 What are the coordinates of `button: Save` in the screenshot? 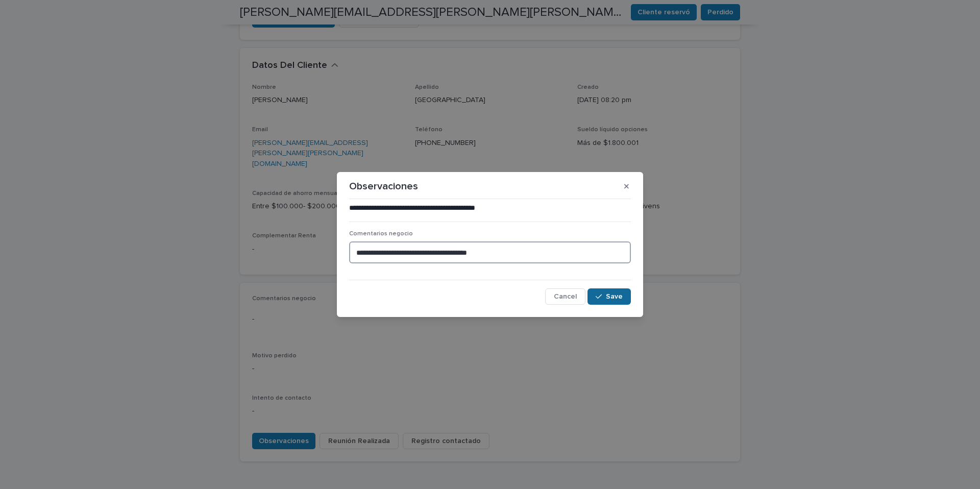 It's located at (609, 297).